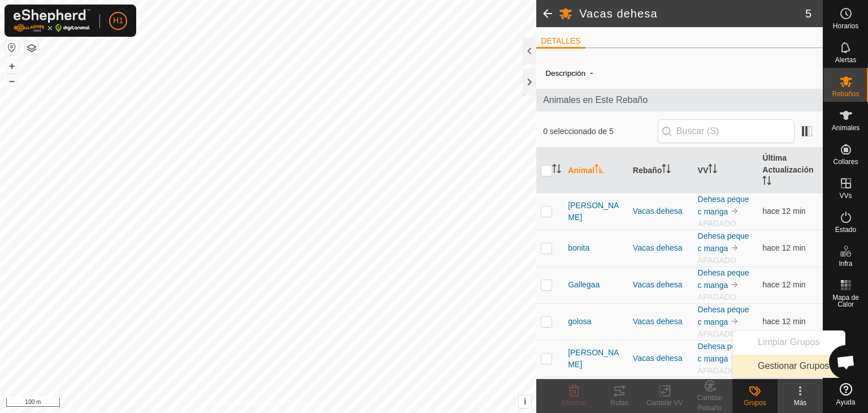 Image resolution: width=868 pixels, height=413 pixels. Describe the element at coordinates (845, 26) in the screenshot. I see `span: Horarios` at that location.